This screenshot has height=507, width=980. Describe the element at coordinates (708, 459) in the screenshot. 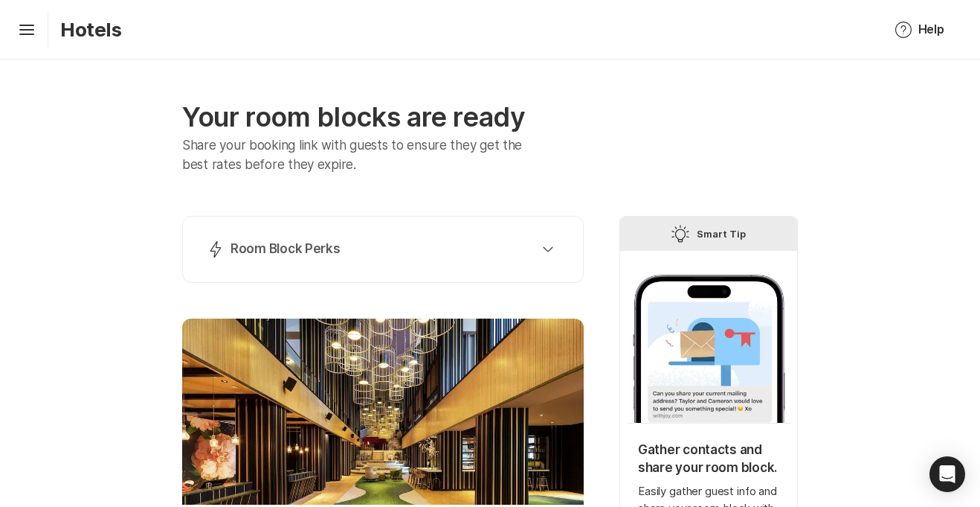

I see `p: Gather contacts and share your room block.` at that location.